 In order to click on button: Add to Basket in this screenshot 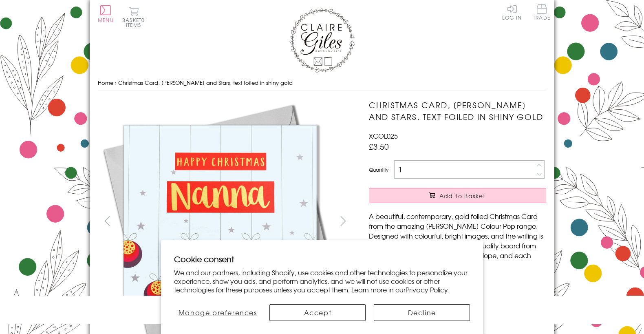, I will do `click(457, 196)`.